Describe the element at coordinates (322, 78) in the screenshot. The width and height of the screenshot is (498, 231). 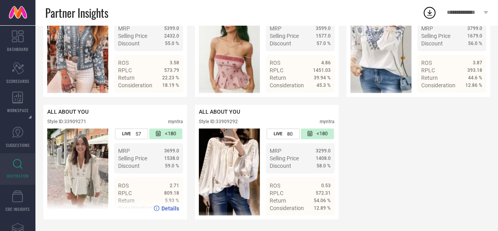
I see `span: 39.94 %` at that location.